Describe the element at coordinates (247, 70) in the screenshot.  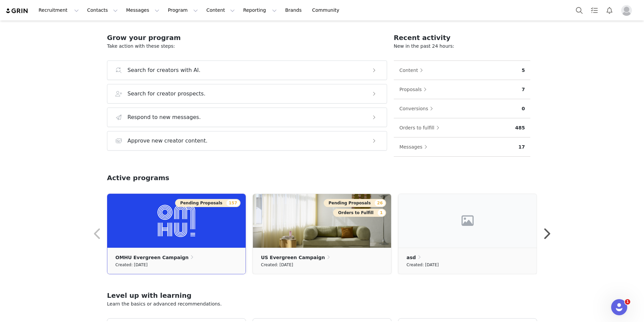
I see `button: Search for creators with AI.` at that location.